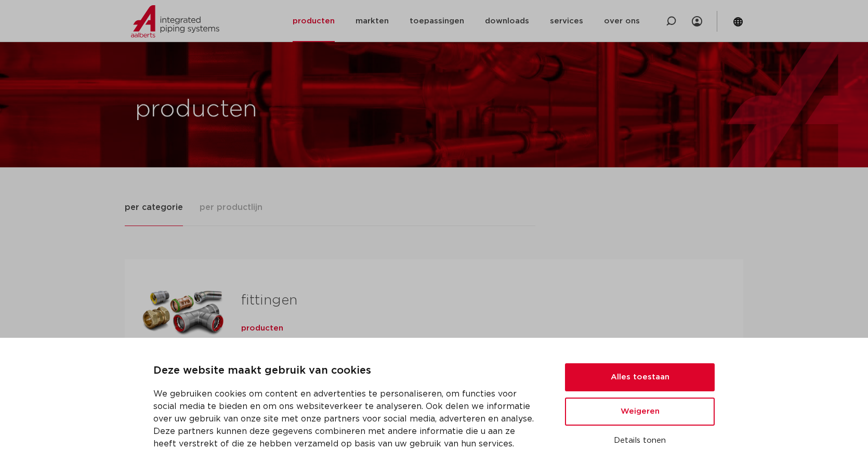 The height and width of the screenshot is (475, 868). I want to click on h1: producten, so click(281, 109).